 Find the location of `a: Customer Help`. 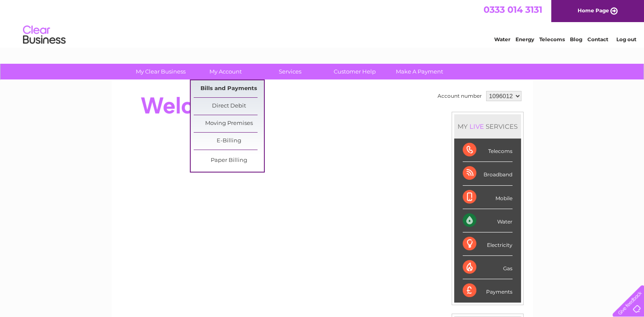

a: Customer Help is located at coordinates (355, 71).